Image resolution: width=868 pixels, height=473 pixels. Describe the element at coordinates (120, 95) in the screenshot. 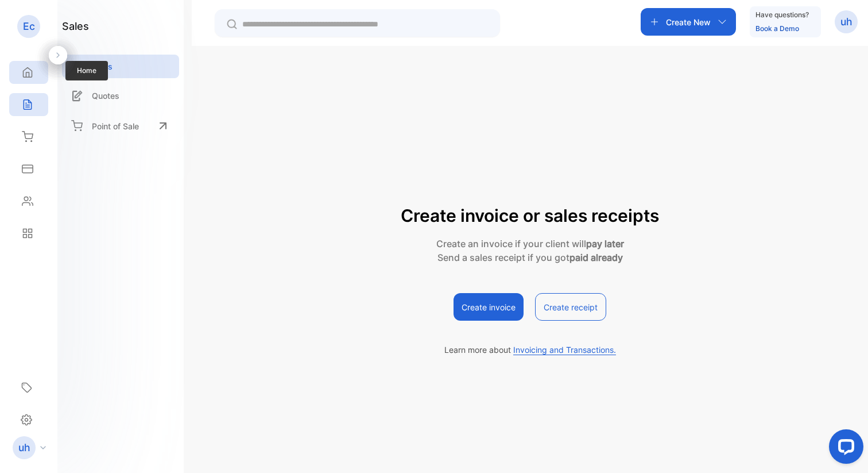

I see `a: Quotes` at that location.